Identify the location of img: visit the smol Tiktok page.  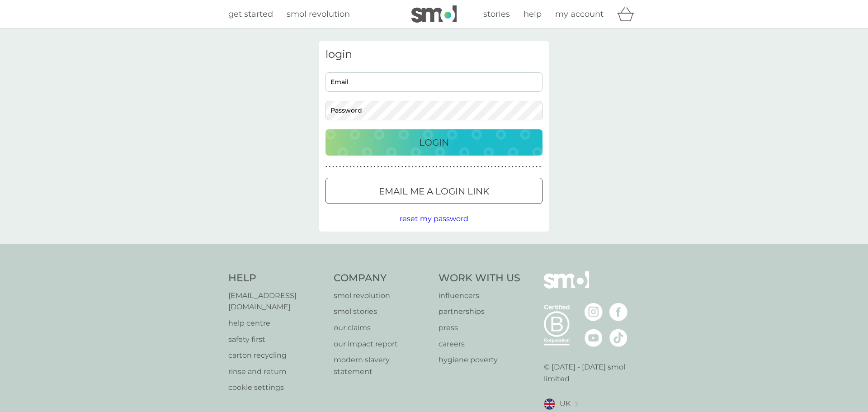
(618, 338).